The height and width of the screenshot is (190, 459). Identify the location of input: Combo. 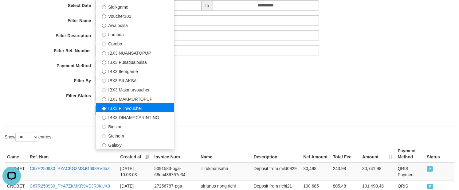
(104, 44).